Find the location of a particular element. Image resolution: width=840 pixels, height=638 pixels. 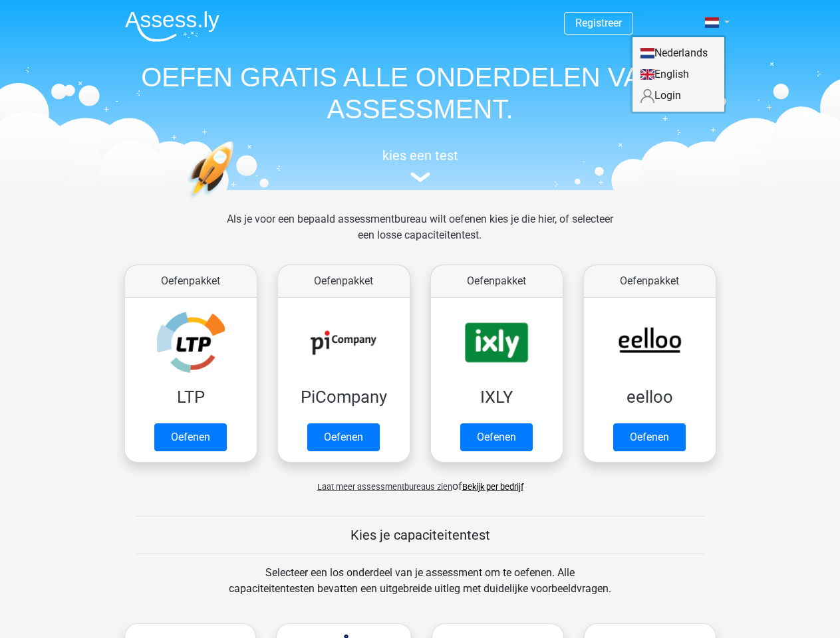

div: Selecteer een los onderdeel van je assessment om te oefenen. Alle capaciteitentesten bevatten een... is located at coordinates (420, 589).